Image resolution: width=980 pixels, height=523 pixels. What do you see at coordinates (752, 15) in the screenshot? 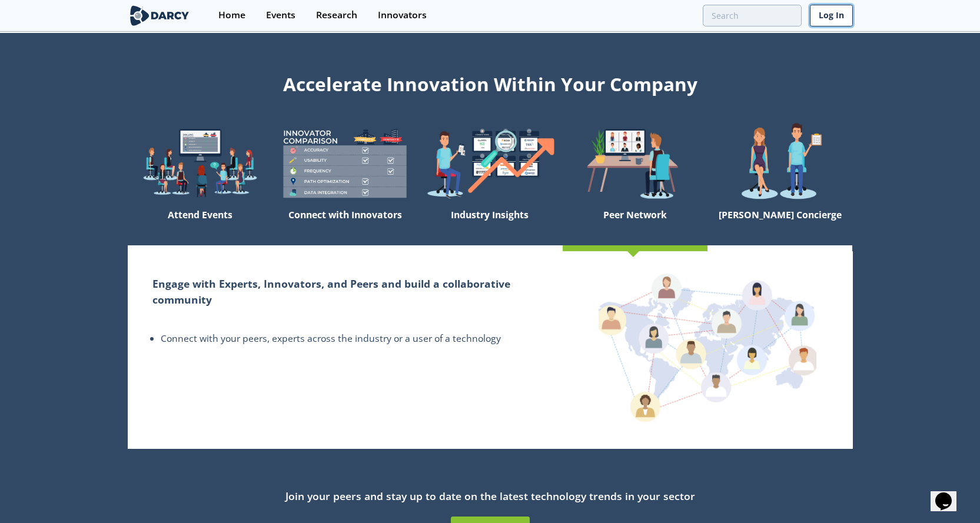
I see `input: Advanced Search` at bounding box center [752, 15].